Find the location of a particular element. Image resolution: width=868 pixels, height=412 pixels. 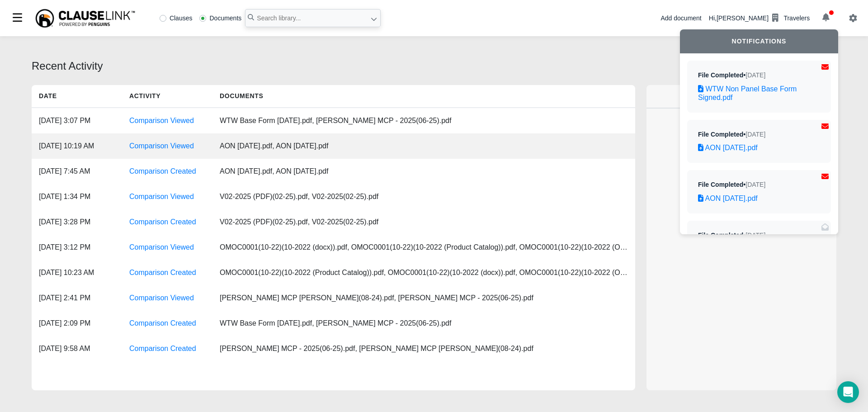

img: ClauseLink is located at coordinates (85, 18).